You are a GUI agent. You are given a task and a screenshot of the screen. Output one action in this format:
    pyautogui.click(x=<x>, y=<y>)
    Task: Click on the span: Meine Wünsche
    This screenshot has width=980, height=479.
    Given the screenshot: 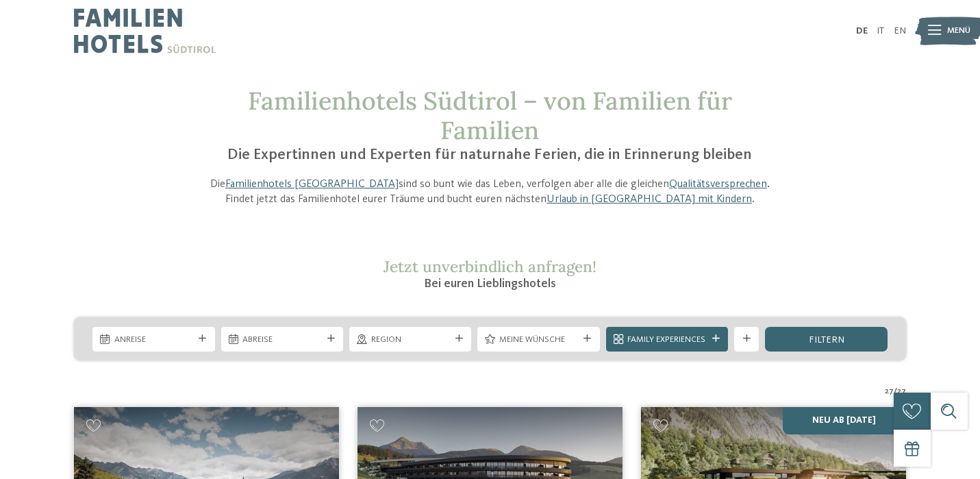 What is the action you would take?
    pyautogui.click(x=538, y=340)
    